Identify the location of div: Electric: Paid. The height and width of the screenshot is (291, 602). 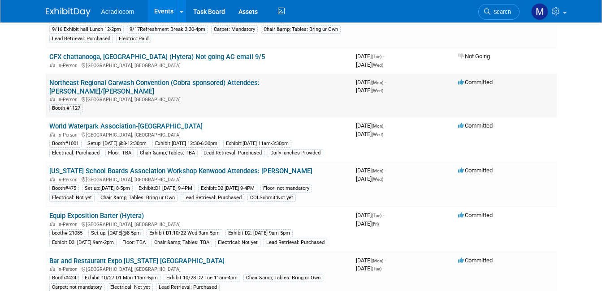
(134, 39).